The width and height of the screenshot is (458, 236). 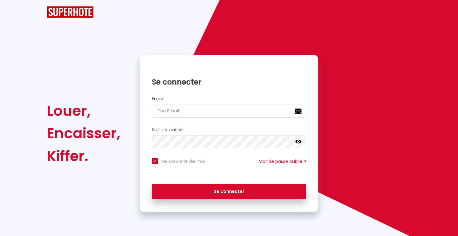 I want to click on input: Ton Email, so click(x=229, y=111).